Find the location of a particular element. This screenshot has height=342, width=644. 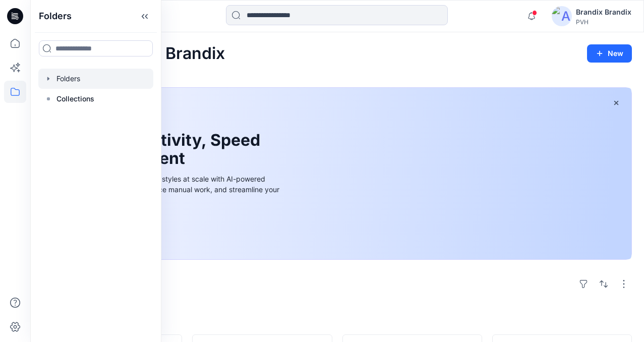

img: avatar is located at coordinates (562, 16).